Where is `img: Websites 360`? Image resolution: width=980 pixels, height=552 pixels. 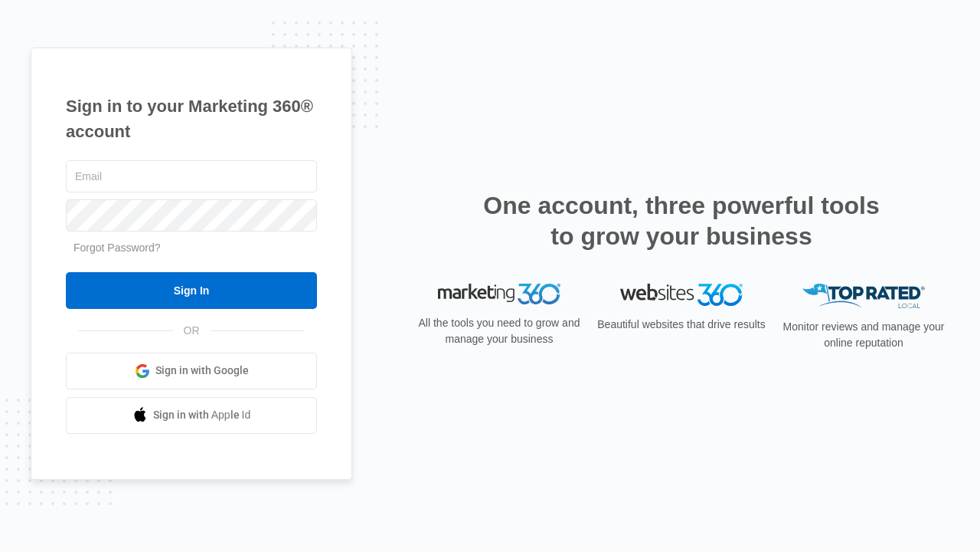 img: Websites 360 is located at coordinates (682, 294).